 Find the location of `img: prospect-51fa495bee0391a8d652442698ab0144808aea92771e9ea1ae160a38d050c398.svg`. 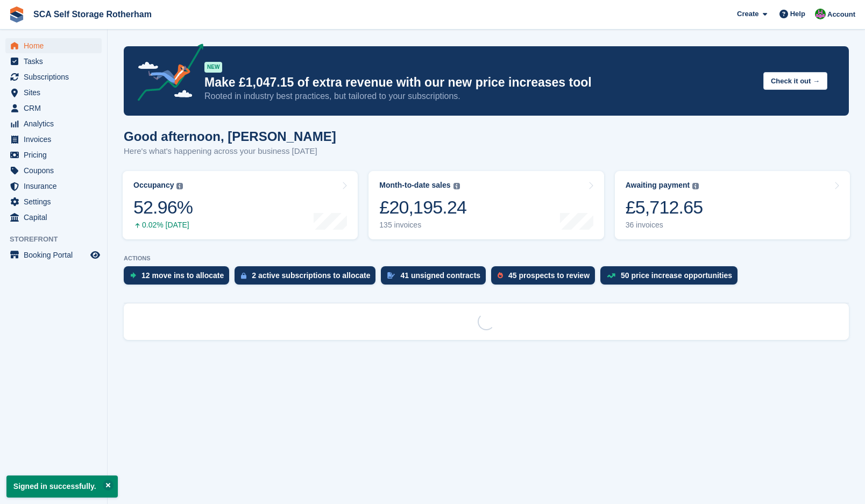

img: prospect-51fa495bee0391a8d652442698ab0144808aea92771e9ea1ae160a38d050c398.svg is located at coordinates (500, 276).